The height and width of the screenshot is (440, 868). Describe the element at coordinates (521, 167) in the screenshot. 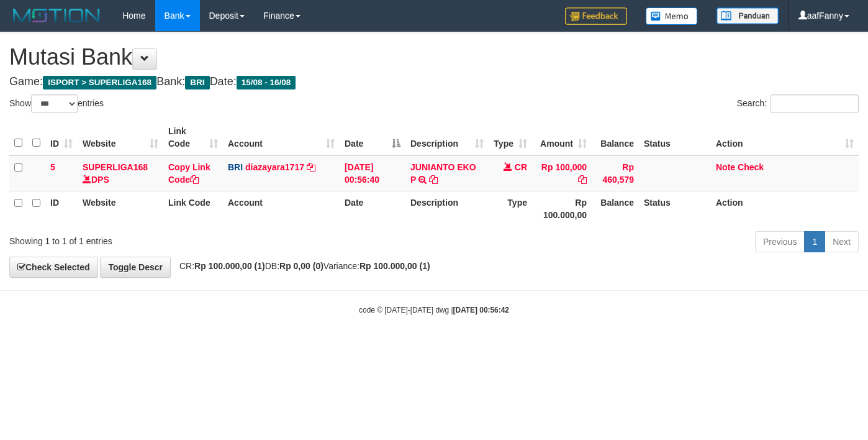

I see `span: CR` at that location.